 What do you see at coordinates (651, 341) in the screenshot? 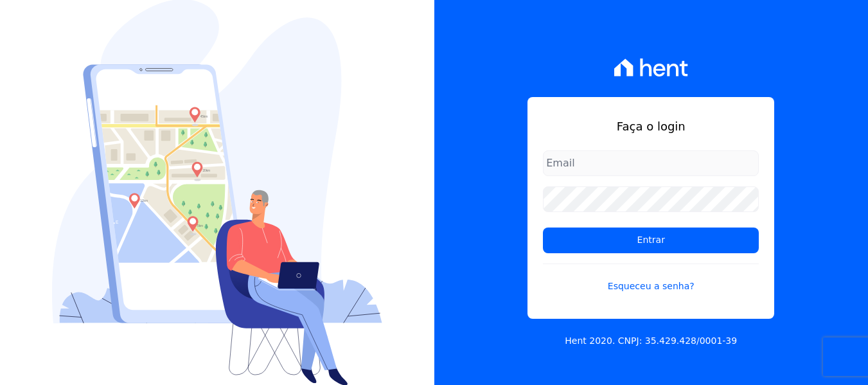
I see `p: Hent 2020. CNPJ: 35.429.428/0001-39` at bounding box center [651, 341].